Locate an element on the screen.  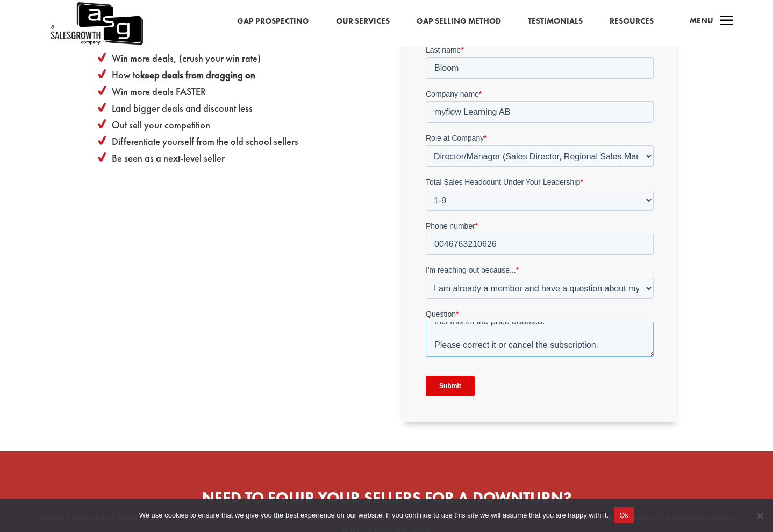
a: Our Services is located at coordinates (363, 21).